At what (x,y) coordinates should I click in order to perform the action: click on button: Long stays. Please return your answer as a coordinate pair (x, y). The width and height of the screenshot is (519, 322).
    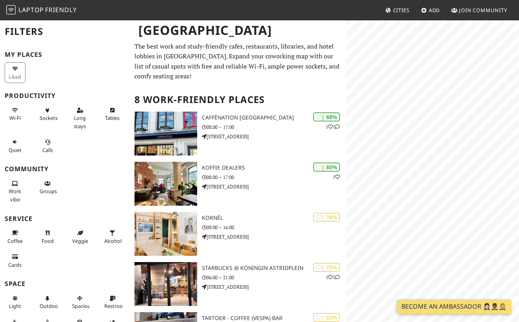
    Looking at the image, I should click on (80, 118).